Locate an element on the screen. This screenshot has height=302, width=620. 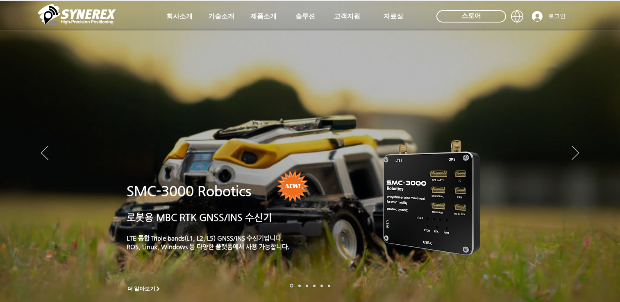
span: 고객지원 is located at coordinates (347, 16).